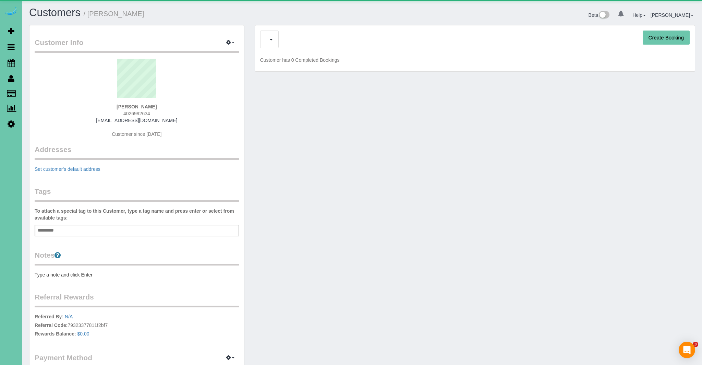 Image resolution: width=702 pixels, height=365 pixels. Describe the element at coordinates (137, 214) in the screenshot. I see `label: To attach a special tag to this Customer, type a tag name and press enter or select from availabl...` at that location.